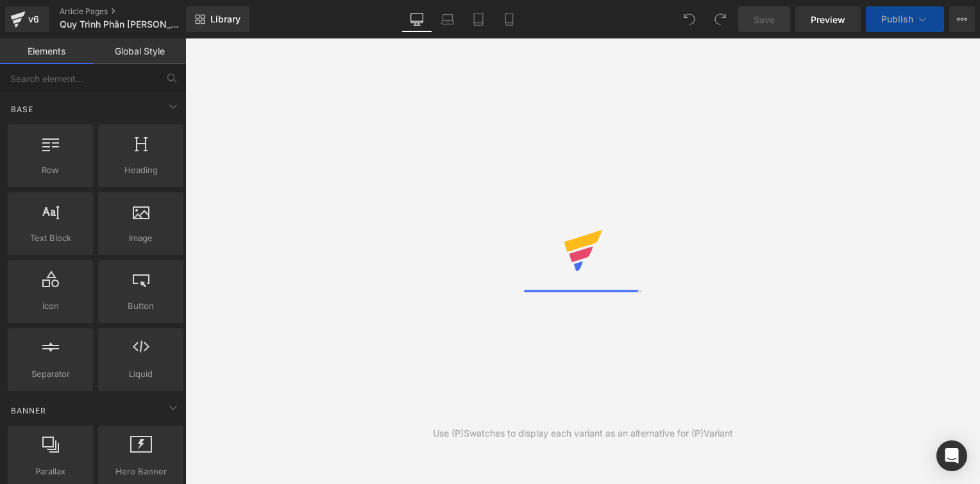  Describe the element at coordinates (583, 434) in the screenshot. I see `div: Use (P)Swatches to display each variant as an alternative for (P)Variant` at that location.